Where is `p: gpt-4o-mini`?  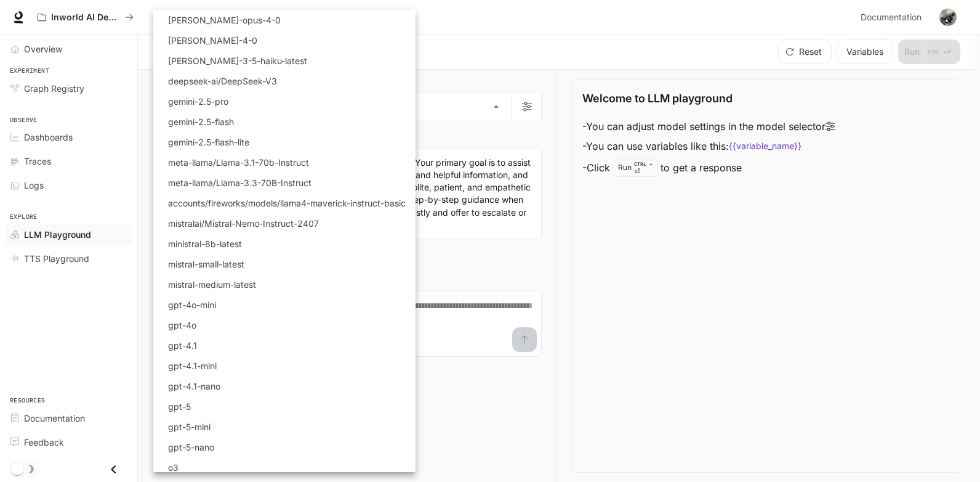
p: gpt-4o-mini is located at coordinates (192, 304).